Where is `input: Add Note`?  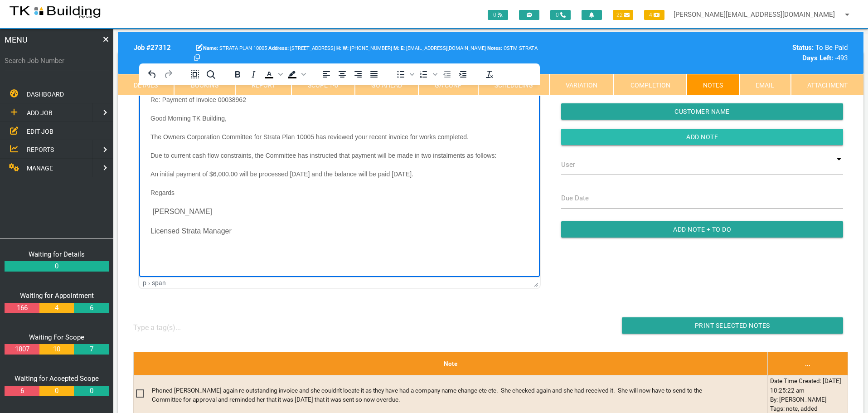
input: Add Note is located at coordinates (703, 137).